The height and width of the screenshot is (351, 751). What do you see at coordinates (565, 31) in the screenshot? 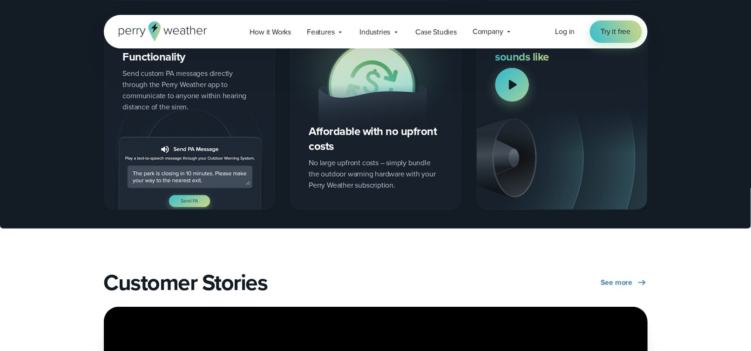
I see `span: Log in` at bounding box center [565, 31].